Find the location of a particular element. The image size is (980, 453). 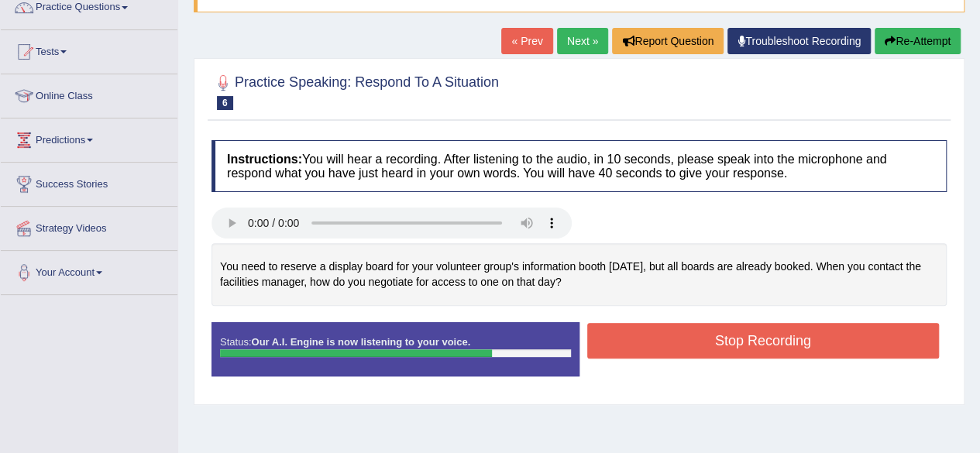

h2: Practice Speaking: Respond To A Situation is located at coordinates (354, 90).